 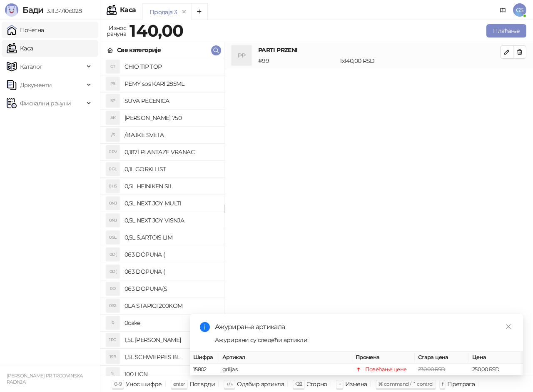 I want to click on div: Потврди, so click(x=202, y=384).